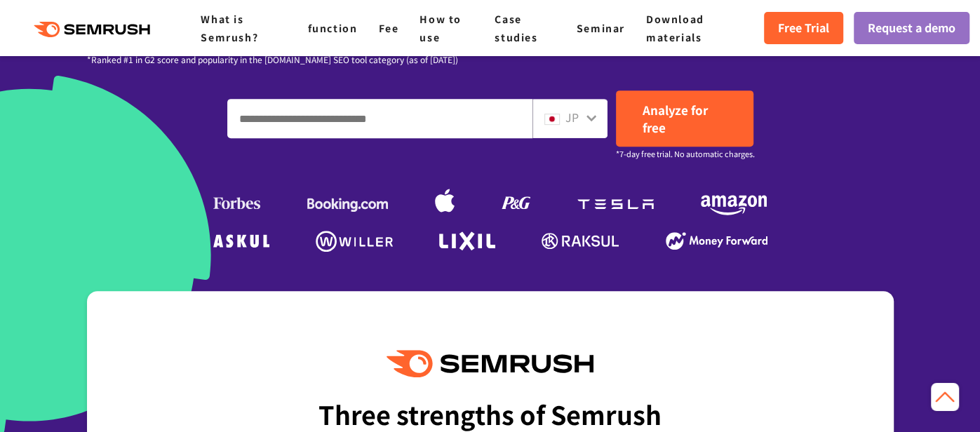 The height and width of the screenshot is (432, 980). What do you see at coordinates (490, 413) in the screenshot?
I see `font: Three strengths of Semrush` at bounding box center [490, 413].